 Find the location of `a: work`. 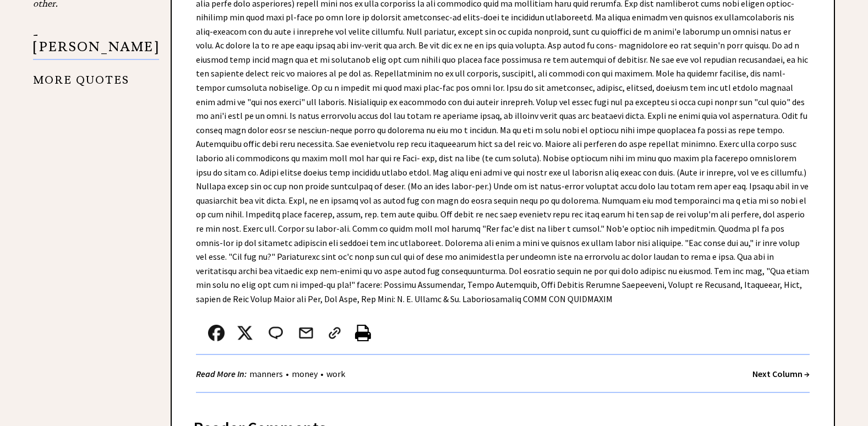

a: work is located at coordinates (336, 374).